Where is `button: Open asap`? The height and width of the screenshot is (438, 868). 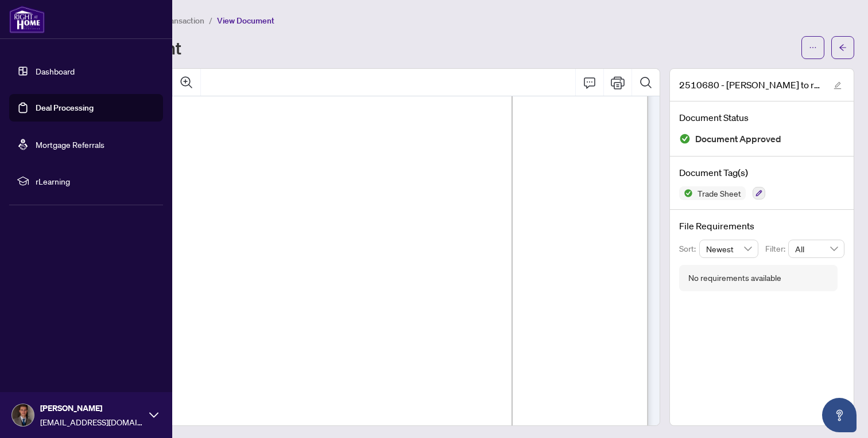 button: Open asap is located at coordinates (839, 415).